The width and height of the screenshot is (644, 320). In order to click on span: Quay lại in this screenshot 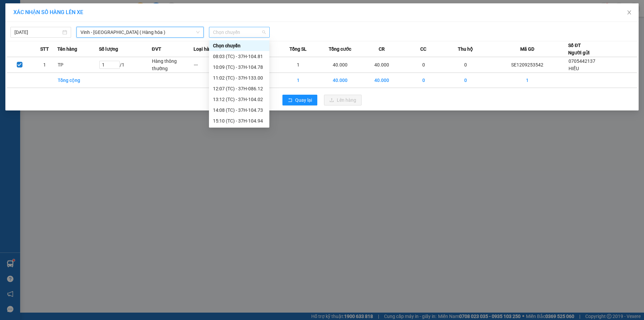, I will do `click(303, 100)`.